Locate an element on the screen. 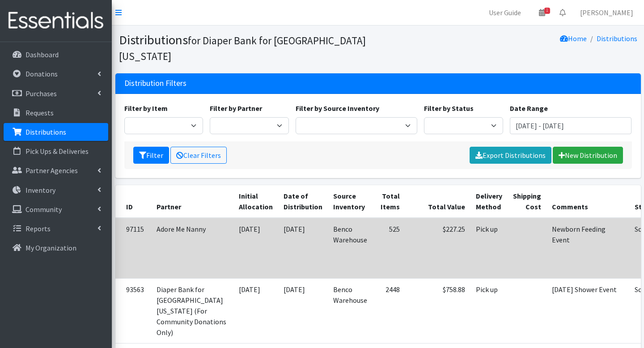 This screenshot has height=348, width=644. p: Inventory is located at coordinates (40, 190).